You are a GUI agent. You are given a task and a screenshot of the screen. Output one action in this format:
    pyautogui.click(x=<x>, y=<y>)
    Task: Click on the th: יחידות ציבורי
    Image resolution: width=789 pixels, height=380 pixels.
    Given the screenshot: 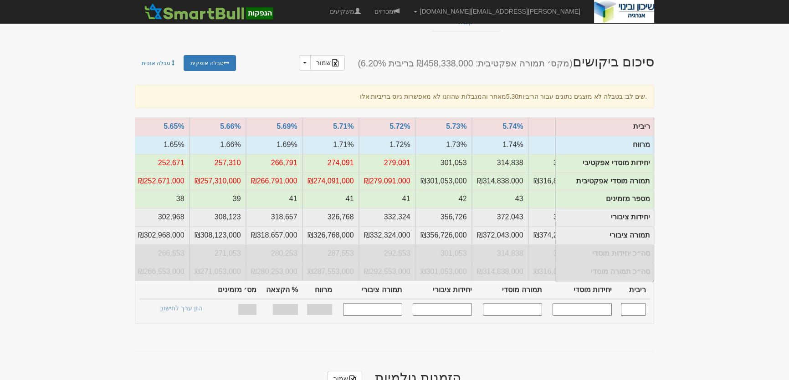 What is the action you would take?
    pyautogui.click(x=441, y=291)
    